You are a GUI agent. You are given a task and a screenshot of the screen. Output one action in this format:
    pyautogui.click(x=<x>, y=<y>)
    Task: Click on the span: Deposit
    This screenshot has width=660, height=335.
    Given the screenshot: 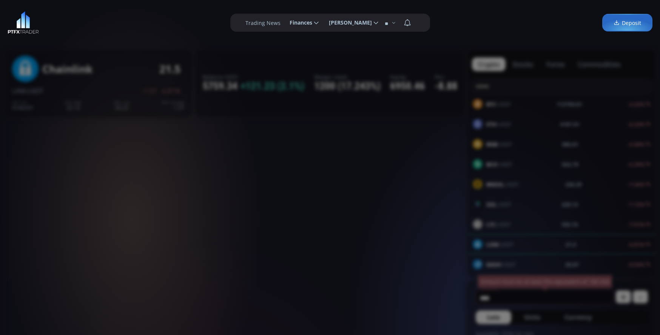 What is the action you would take?
    pyautogui.click(x=627, y=23)
    